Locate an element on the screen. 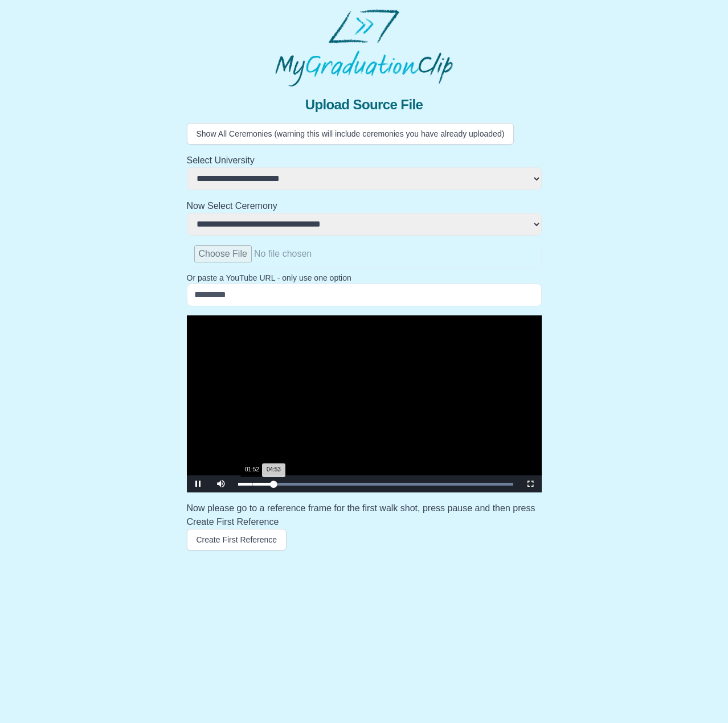 This screenshot has width=728, height=723. button: Show All Ceremonies (warning this will include ceremonies you have already uploaded) is located at coordinates (350, 134).